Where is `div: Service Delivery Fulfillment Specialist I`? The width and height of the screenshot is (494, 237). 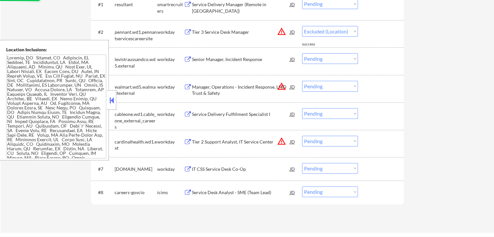 div: Service Delivery Fulfillment Specialist I is located at coordinates (241, 114).